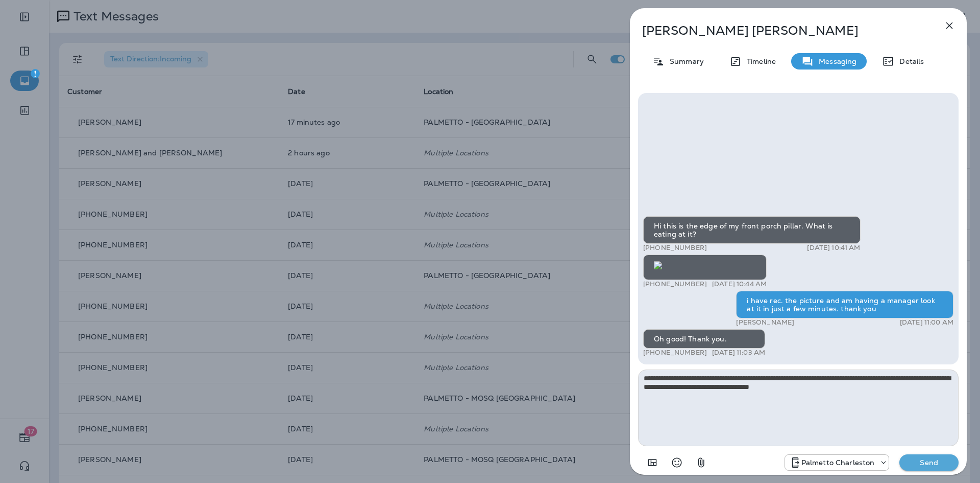 The height and width of the screenshot is (483, 980). What do you see at coordinates (677, 463) in the screenshot?
I see `button: Select an emoji` at bounding box center [677, 463].